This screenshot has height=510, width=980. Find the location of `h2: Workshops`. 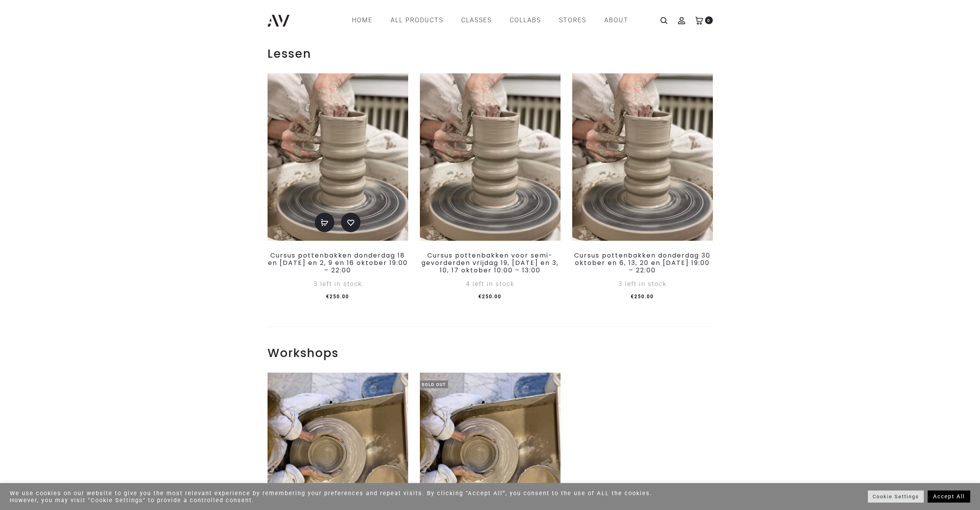

h2: Workshops is located at coordinates (490, 353).